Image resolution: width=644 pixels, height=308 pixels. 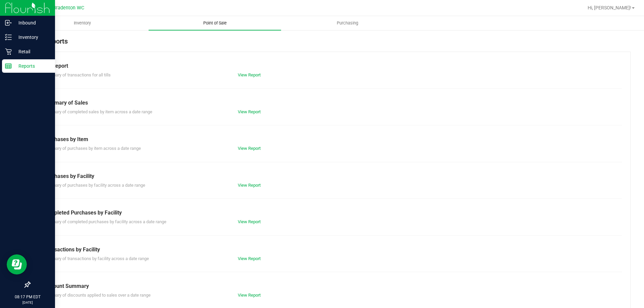 What do you see at coordinates (215, 23) in the screenshot?
I see `a: Point of Sale` at bounding box center [215, 23].